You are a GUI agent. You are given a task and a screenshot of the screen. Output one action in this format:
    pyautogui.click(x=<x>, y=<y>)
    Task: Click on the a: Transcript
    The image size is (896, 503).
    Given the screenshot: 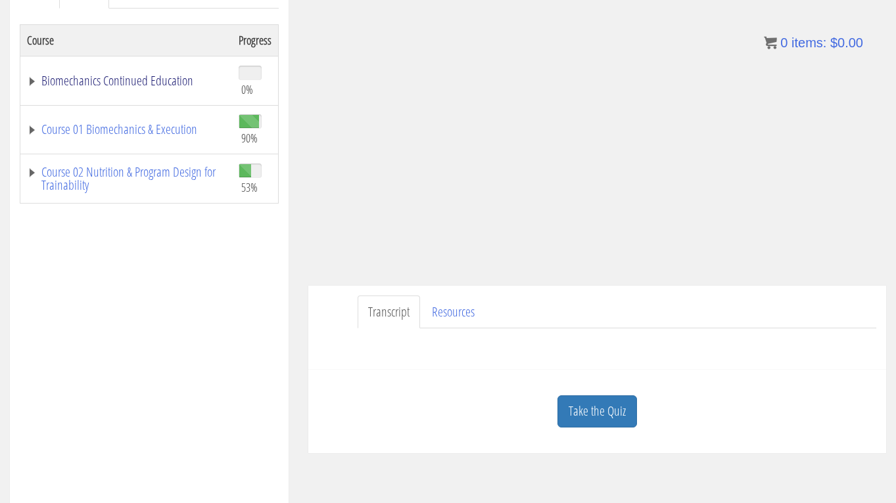 What is the action you would take?
    pyautogui.click(x=388, y=312)
    